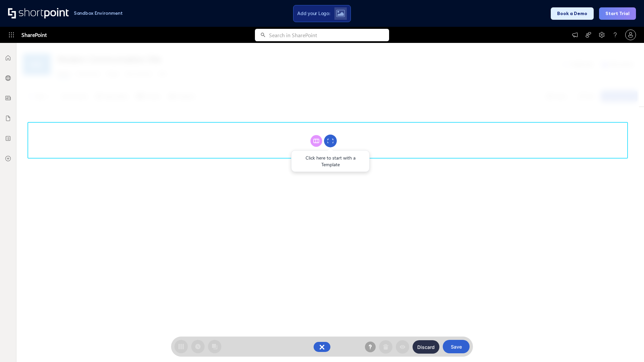 The width and height of the screenshot is (644, 362). I want to click on img: Upload logo, so click(341, 13).